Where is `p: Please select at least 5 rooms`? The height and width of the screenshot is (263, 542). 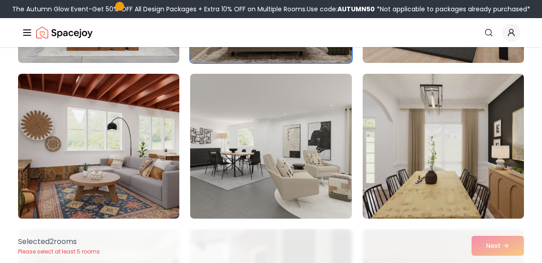
p: Please select at least 5 rooms is located at coordinates (59, 251).